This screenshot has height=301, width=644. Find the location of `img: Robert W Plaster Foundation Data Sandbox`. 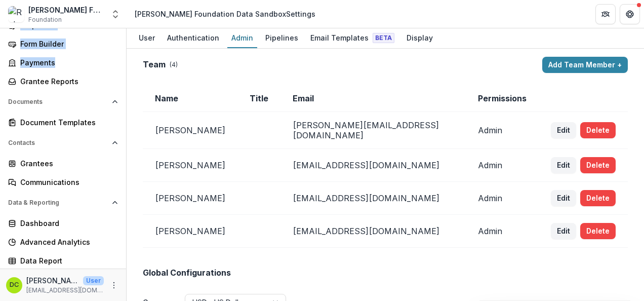

img: Robert W Plaster Foundation Data Sandbox is located at coordinates (16, 14).